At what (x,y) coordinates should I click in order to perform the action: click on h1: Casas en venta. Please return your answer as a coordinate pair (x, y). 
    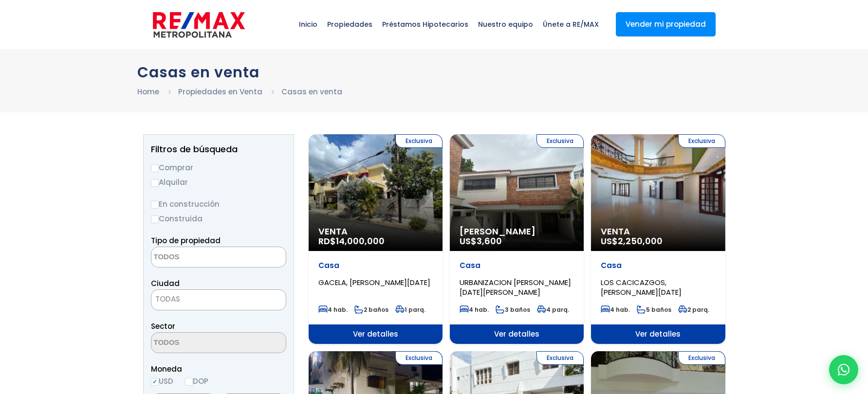
    Looking at the image, I should click on (434, 72).